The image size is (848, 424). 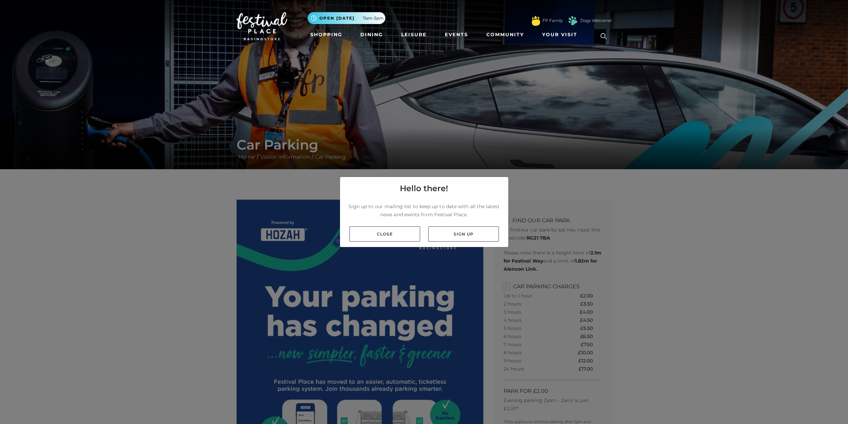 I want to click on a: Dogs Welcome!, so click(x=596, y=21).